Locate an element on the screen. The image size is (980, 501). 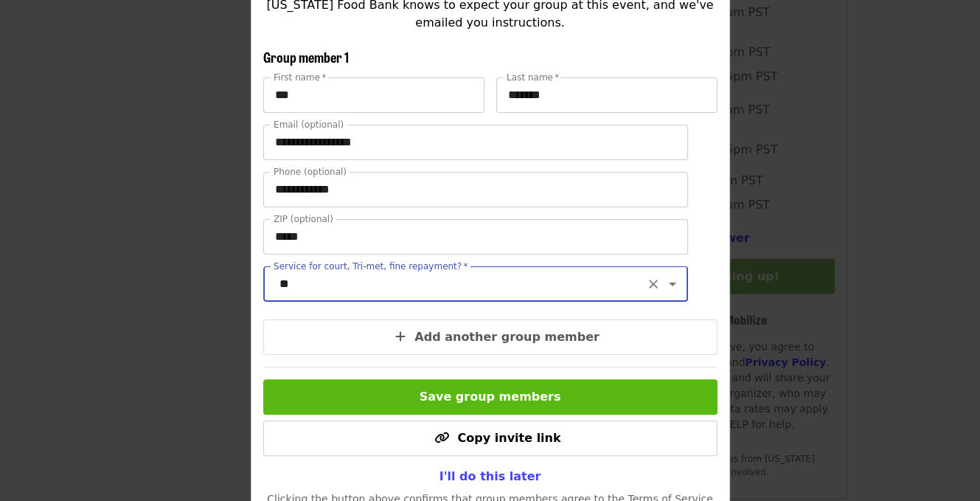
span: Group member 1 is located at coordinates (306, 57).